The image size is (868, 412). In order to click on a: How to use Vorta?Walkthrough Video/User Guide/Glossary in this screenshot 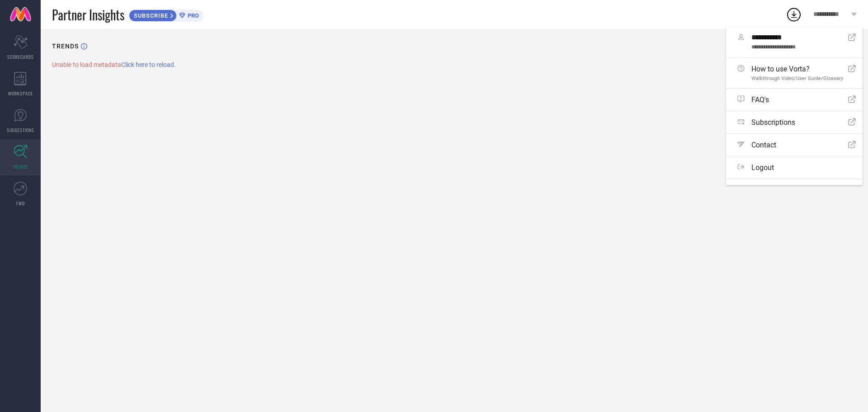, I will do `click(795, 73)`.